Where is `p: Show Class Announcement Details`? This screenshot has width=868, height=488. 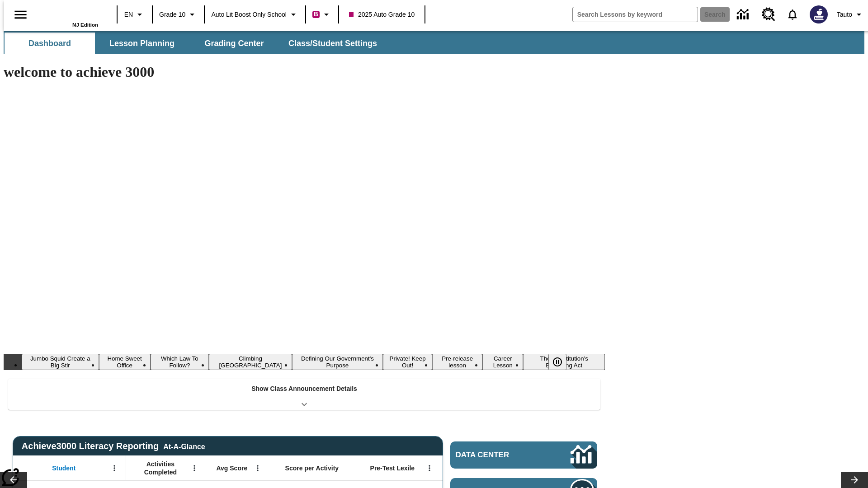 p: Show Class Announcement Details is located at coordinates (304, 389).